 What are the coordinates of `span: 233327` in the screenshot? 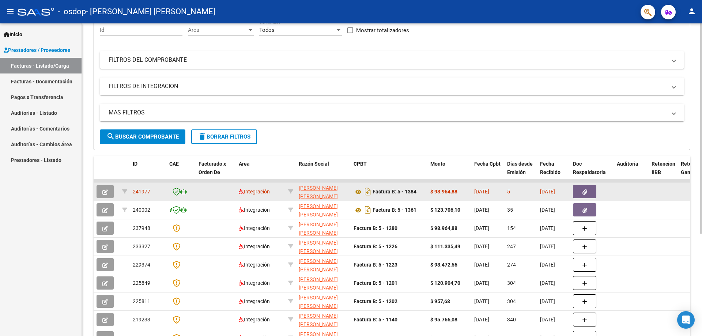 It's located at (142, 246).